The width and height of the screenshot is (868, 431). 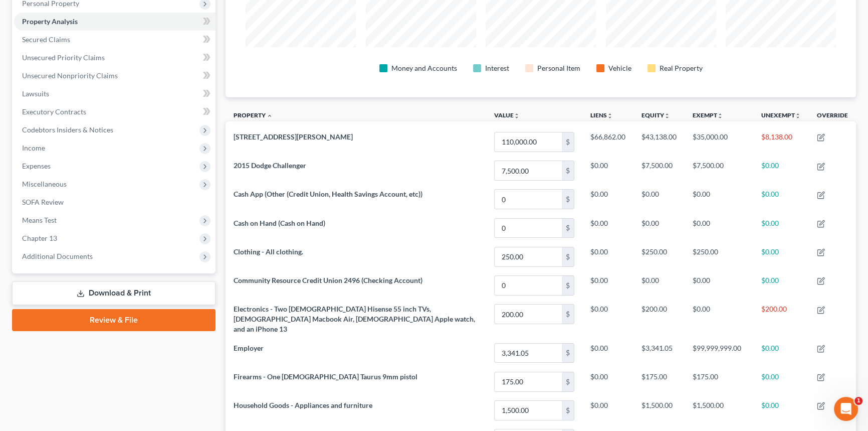 What do you see at coordinates (46, 39) in the screenshot?
I see `span: Secured Claims` at bounding box center [46, 39].